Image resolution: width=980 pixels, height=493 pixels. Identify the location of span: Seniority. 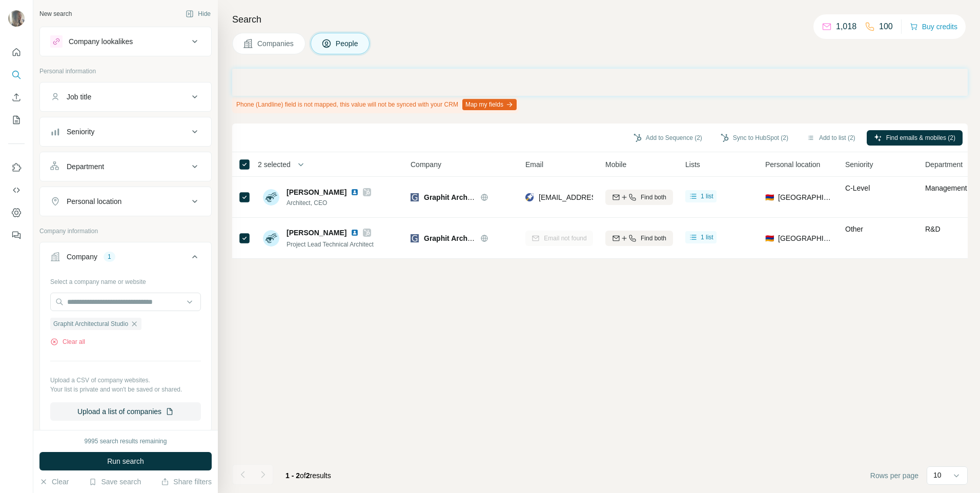
(859, 165).